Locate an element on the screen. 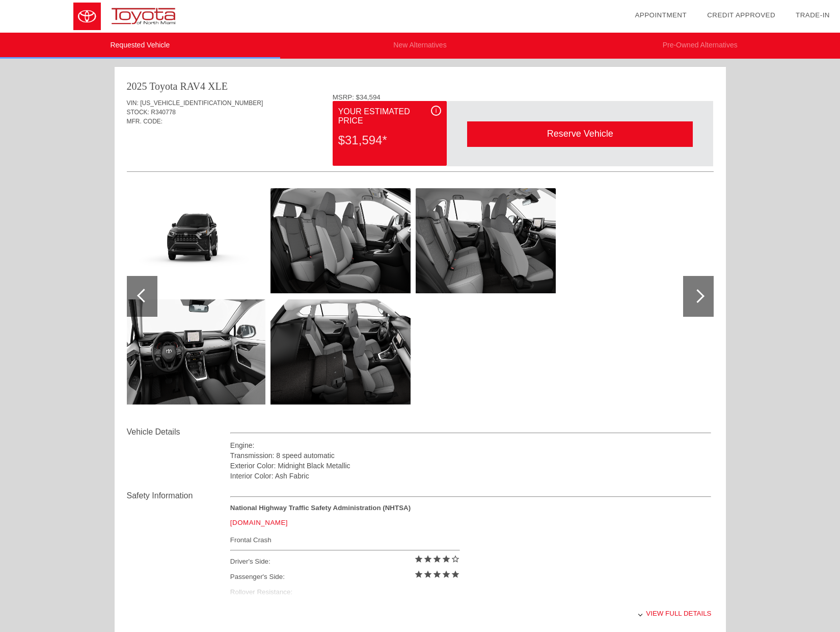 Image resolution: width=840 pixels, height=632 pixels. div: Your Estimated Price is located at coordinates (390, 116).